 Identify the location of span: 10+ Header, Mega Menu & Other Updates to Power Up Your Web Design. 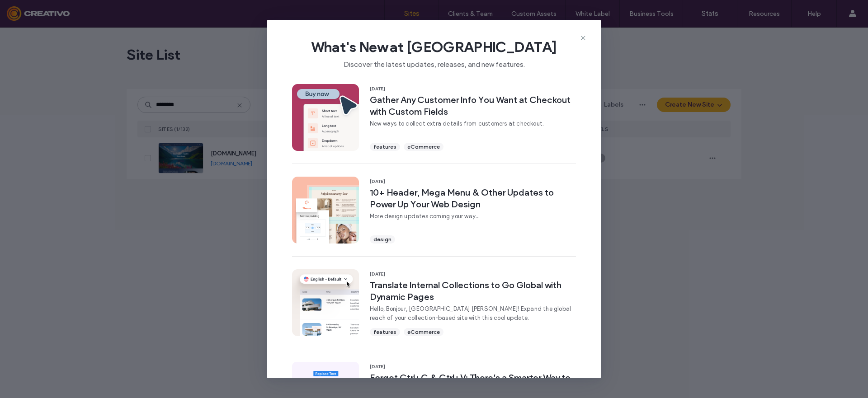
(473, 199).